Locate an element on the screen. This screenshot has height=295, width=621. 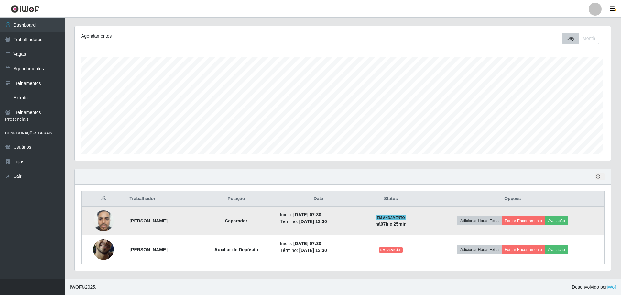
span: EM ANDAMENTO is located at coordinates (391, 217).